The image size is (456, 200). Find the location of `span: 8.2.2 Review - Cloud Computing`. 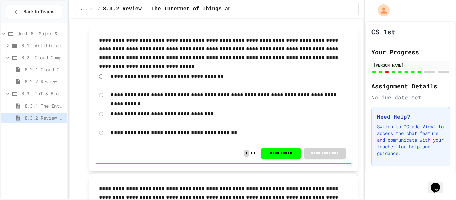

span: 8.2.2 Review - Cloud Computing is located at coordinates (45, 81).